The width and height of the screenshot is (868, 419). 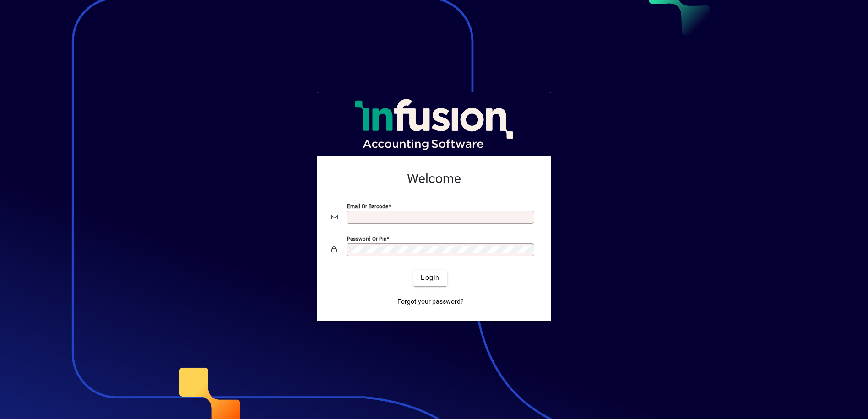 I want to click on a: Forgot your password?, so click(x=430, y=302).